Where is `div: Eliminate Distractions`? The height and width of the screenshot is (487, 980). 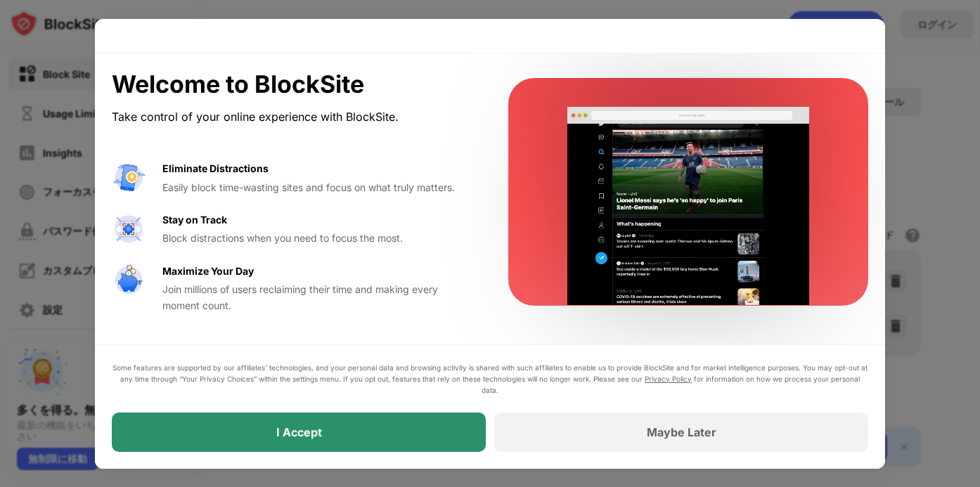 div: Eliminate Distractions is located at coordinates (215, 169).